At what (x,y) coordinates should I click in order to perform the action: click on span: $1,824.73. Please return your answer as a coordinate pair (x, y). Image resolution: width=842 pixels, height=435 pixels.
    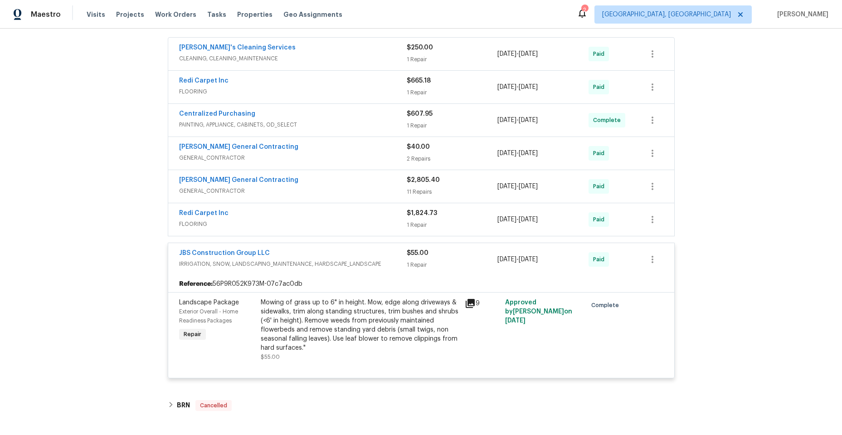
    Looking at the image, I should click on (422, 213).